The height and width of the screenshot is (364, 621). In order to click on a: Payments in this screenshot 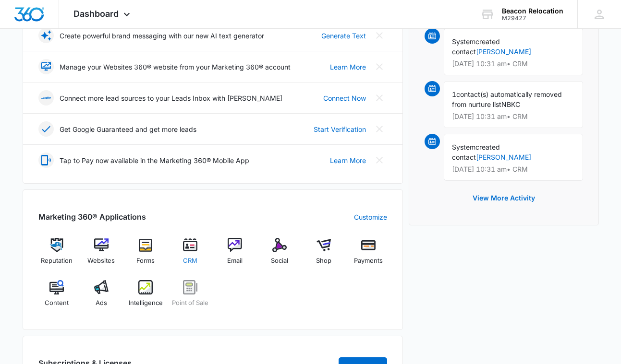, I will do `click(368, 255)`.